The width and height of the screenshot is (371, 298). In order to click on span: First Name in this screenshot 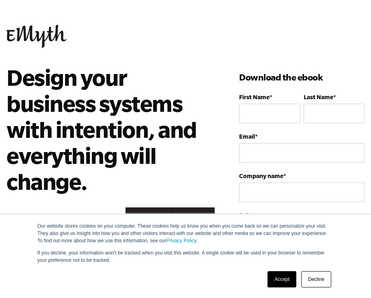, I will do `click(254, 97)`.